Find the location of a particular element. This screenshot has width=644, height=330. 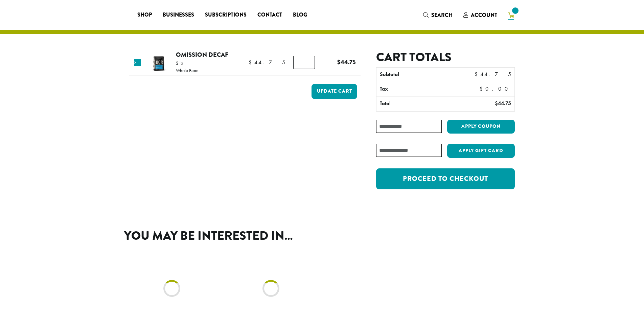

span: Blog is located at coordinates (300, 15).